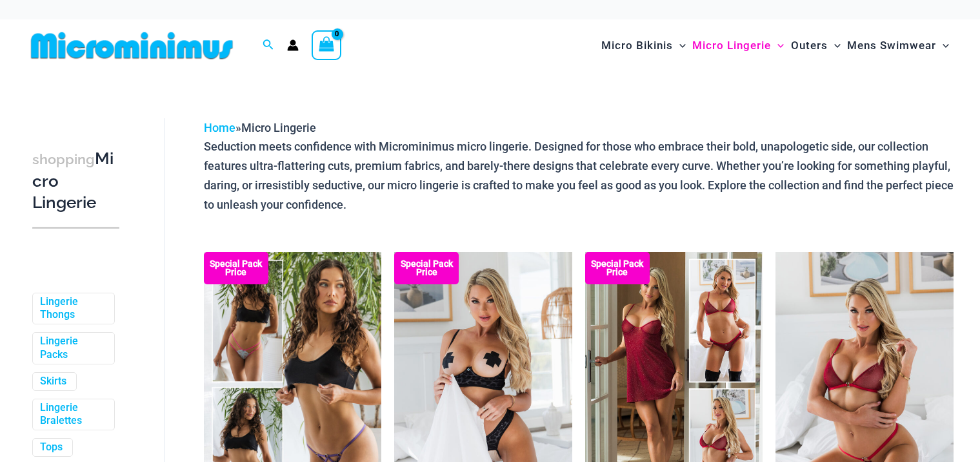 Image resolution: width=980 pixels, height=462 pixels. What do you see at coordinates (775, 45) in the screenshot?
I see `nav: Site Navigation` at bounding box center [775, 45].